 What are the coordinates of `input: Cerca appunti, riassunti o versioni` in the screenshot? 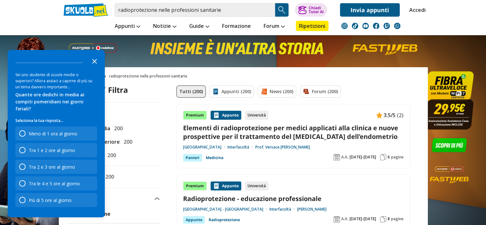 It's located at (195, 10).